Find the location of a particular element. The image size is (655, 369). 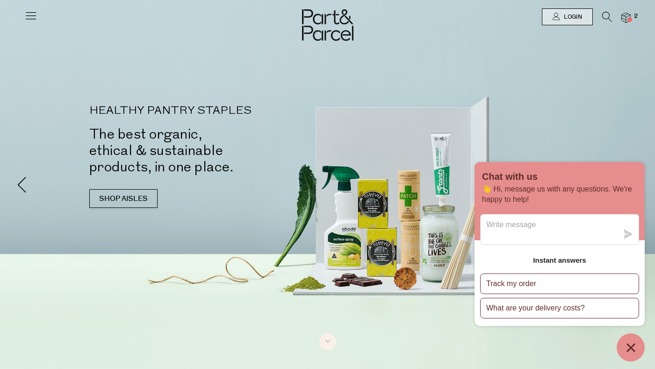

a: 2 is located at coordinates (626, 17).